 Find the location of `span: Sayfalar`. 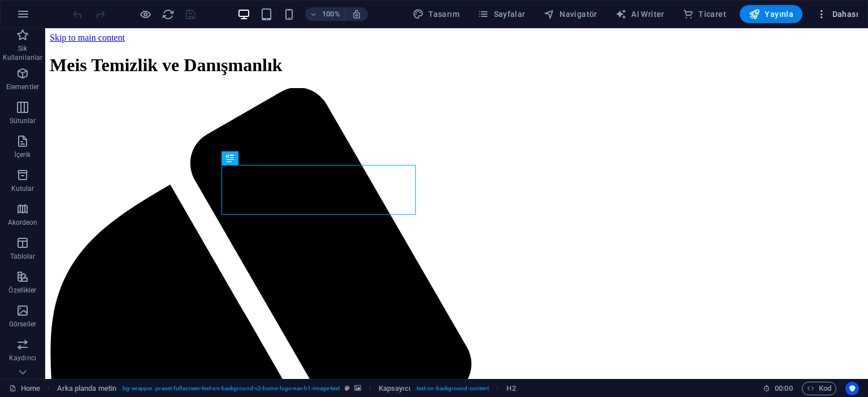

span: Sayfalar is located at coordinates (502, 14).